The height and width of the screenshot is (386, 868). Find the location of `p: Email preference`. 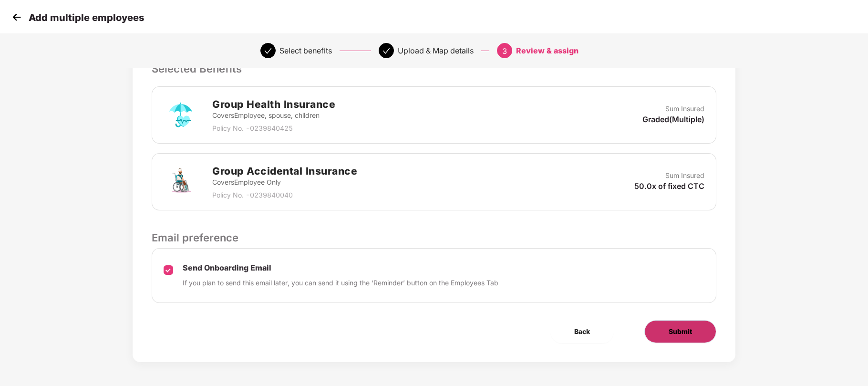

p: Email preference is located at coordinates (434, 238).